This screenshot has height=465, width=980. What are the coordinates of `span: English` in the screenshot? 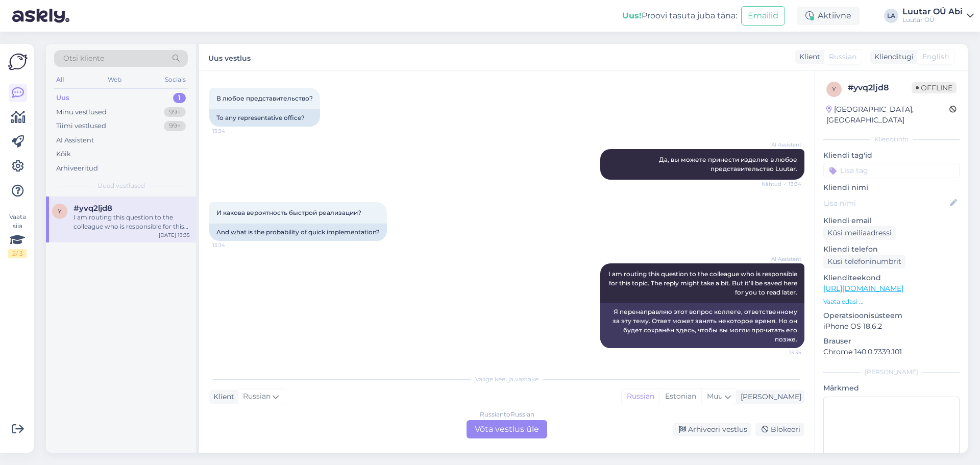 It's located at (935, 56).